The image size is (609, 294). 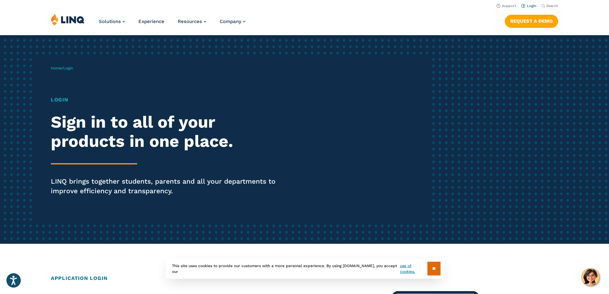 I want to click on button: Open Search Bar, so click(x=549, y=6).